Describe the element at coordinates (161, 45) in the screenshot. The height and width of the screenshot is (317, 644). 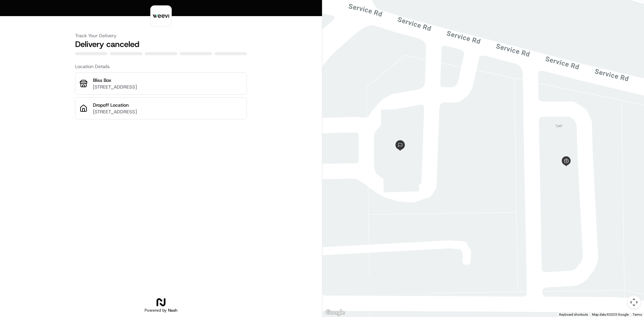
I see `h2: Delivery canceled` at that location.